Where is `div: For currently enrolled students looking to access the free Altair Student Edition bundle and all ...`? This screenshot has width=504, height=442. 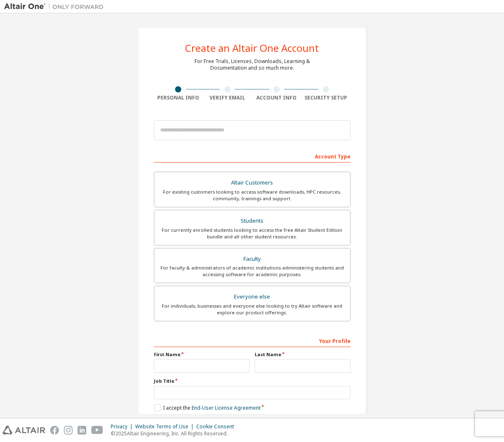 div: For currently enrolled students looking to access the free Altair Student Edition bundle and all ... is located at coordinates (252, 234).